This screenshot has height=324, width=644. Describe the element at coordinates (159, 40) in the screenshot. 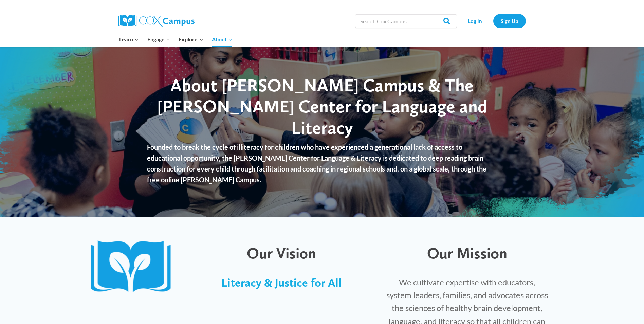

I see `span: Engage` at that location.